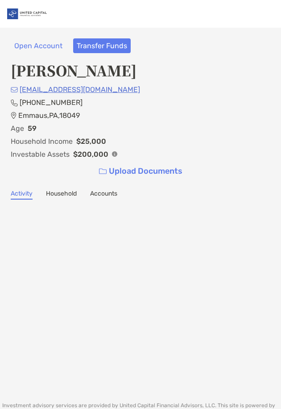  What do you see at coordinates (27, 14) in the screenshot?
I see `img: United Capital Logo` at bounding box center [27, 14].